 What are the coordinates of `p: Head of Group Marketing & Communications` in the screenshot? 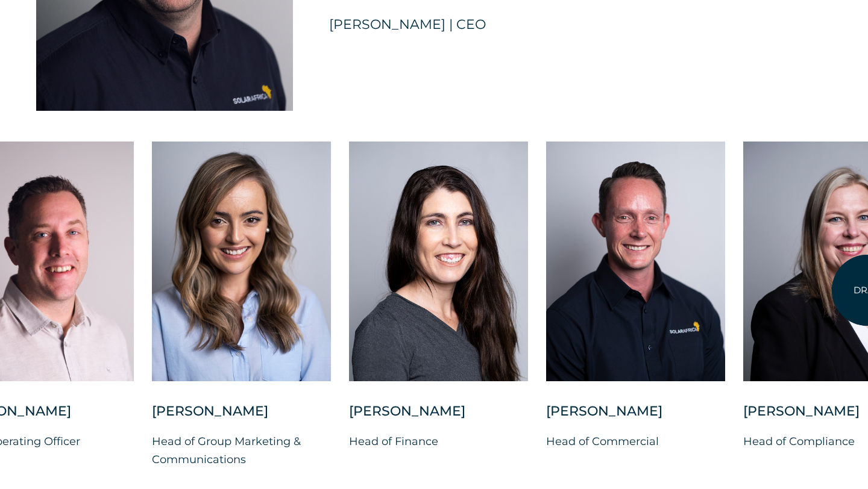 It's located at (241, 451).